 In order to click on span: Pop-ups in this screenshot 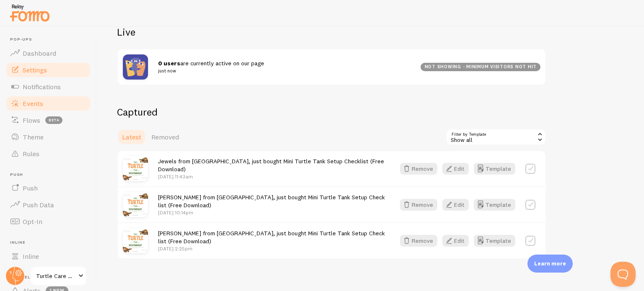, I will do `click(51, 39)`.